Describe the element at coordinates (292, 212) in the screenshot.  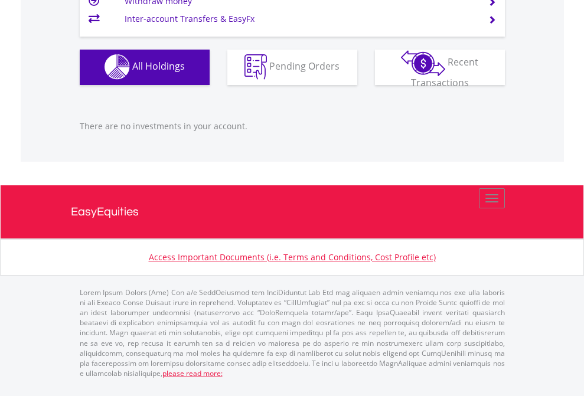
I see `a: EasyEquities` at that location.